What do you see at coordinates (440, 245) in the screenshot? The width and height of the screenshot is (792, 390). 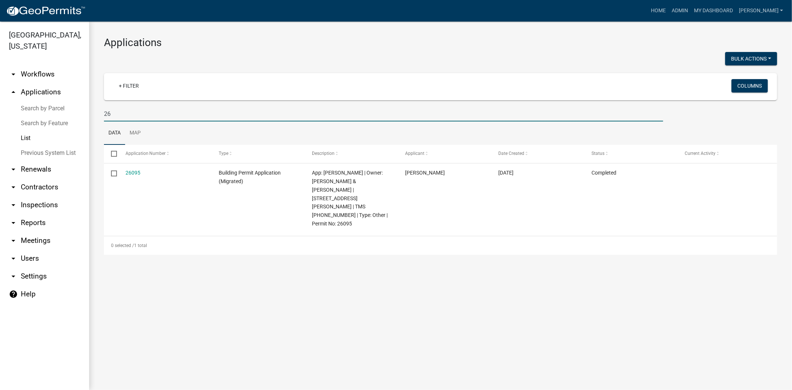 I see `div: 1 total` at bounding box center [440, 245].